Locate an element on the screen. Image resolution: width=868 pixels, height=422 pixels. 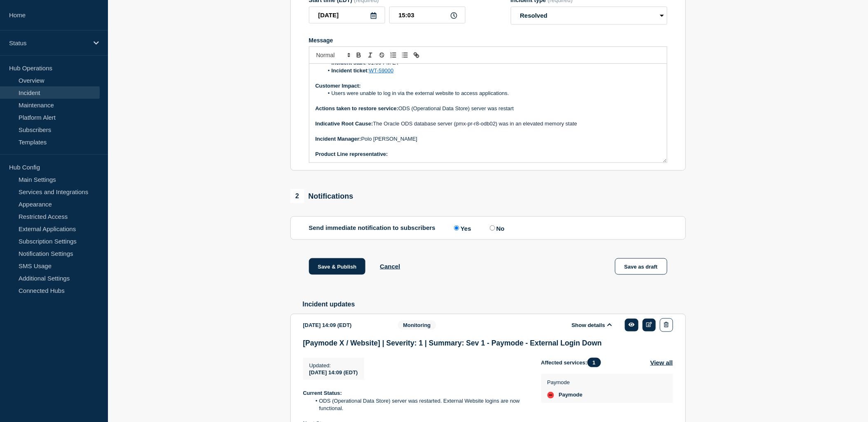
button: Save as draft is located at coordinates (641, 266).